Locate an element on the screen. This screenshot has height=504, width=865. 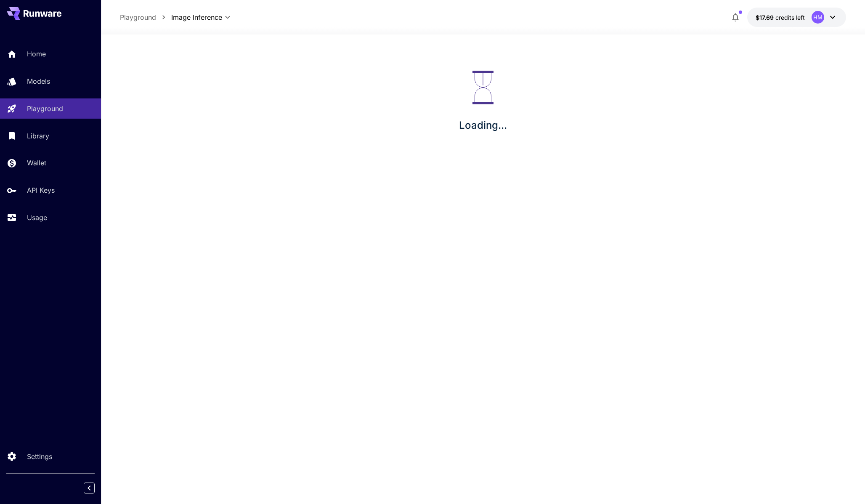
div: Collapse sidebar is located at coordinates (95, 488).